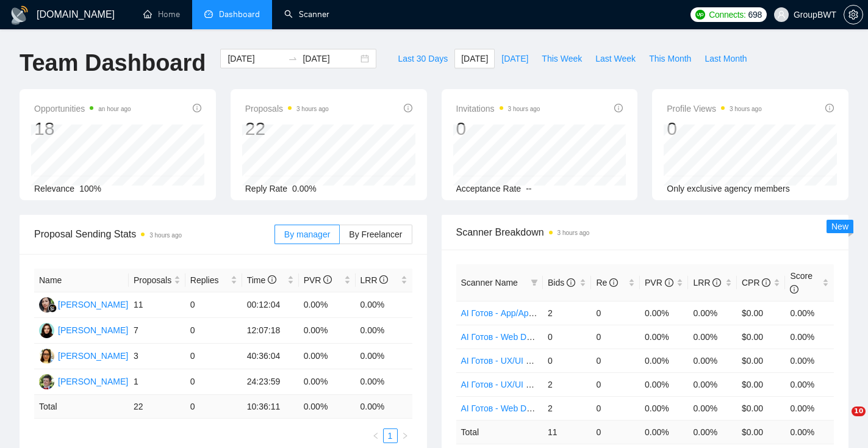 The image size is (868, 448). What do you see at coordinates (756, 282) in the screenshot?
I see `span: CPR` at bounding box center [756, 282].